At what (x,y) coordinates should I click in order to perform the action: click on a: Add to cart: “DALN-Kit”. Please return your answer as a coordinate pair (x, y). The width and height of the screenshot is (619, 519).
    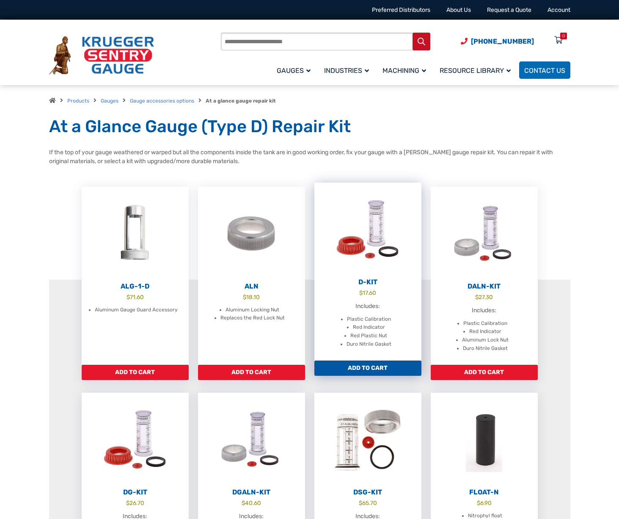
    Looking at the image, I should click on (484, 372).